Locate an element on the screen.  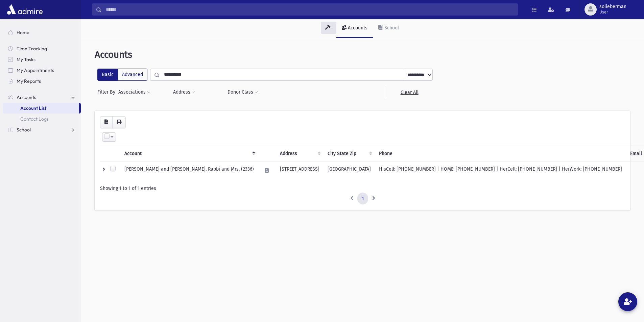
a: Home is located at coordinates (41, 33).